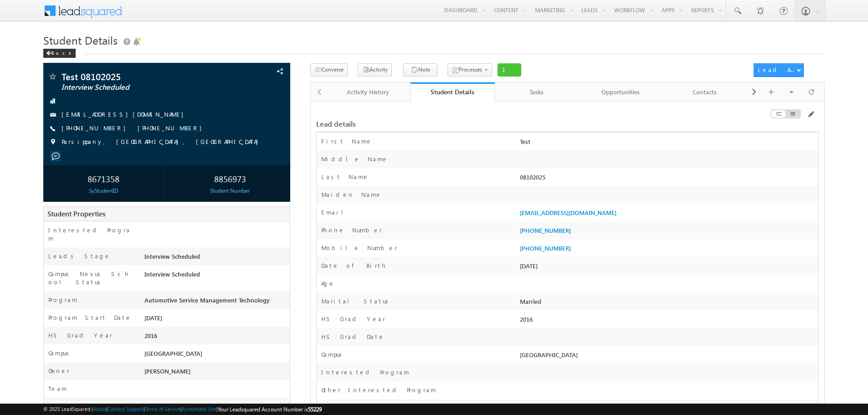 This screenshot has width=868, height=415. Describe the element at coordinates (163, 409) in the screenshot. I see `a: Terms of Service` at that location.